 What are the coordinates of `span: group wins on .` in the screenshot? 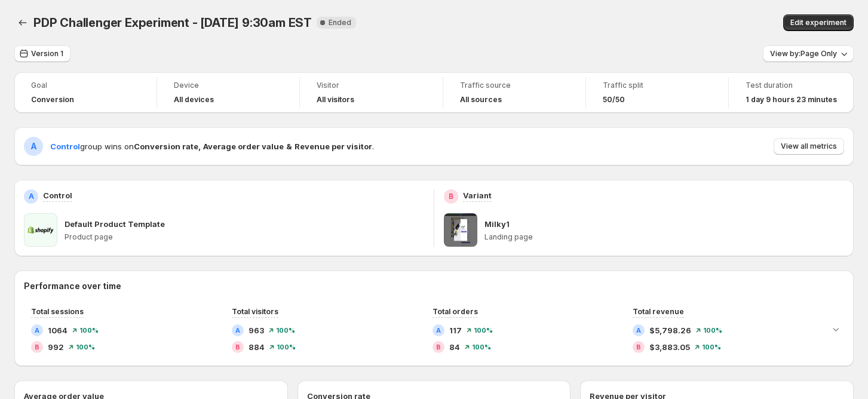 It's located at (212, 147).